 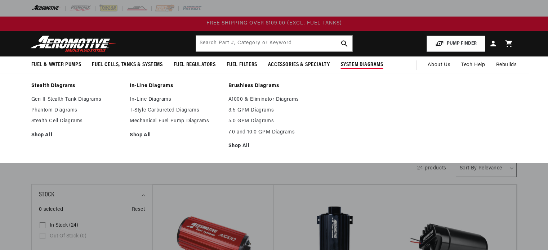 I want to click on span: Fuel & Water Pumps, so click(x=56, y=65).